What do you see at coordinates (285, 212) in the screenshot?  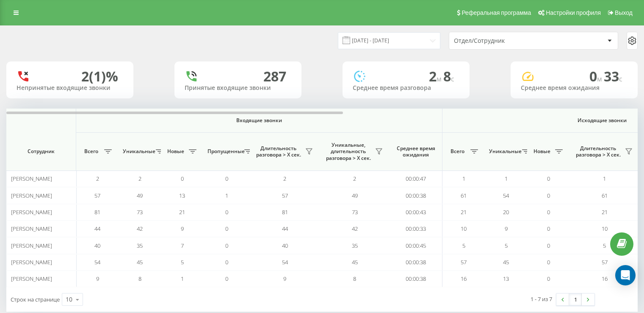 I see `span: 81` at bounding box center [285, 212].